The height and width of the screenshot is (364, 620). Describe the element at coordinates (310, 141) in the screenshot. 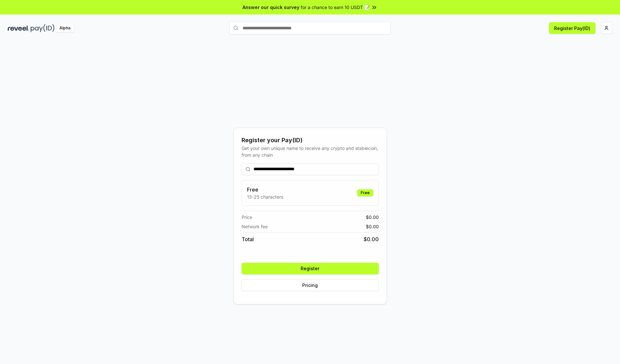

I see `div: Register your Pay(ID)` at that location.